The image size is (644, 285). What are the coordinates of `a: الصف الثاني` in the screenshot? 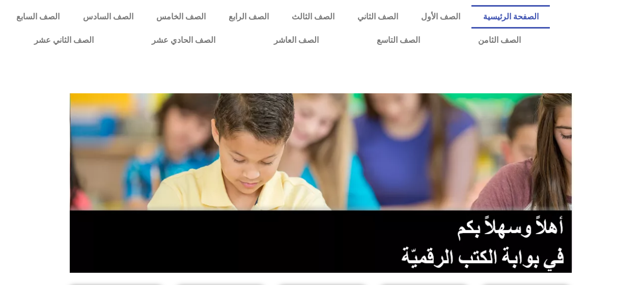 It's located at (377, 17).